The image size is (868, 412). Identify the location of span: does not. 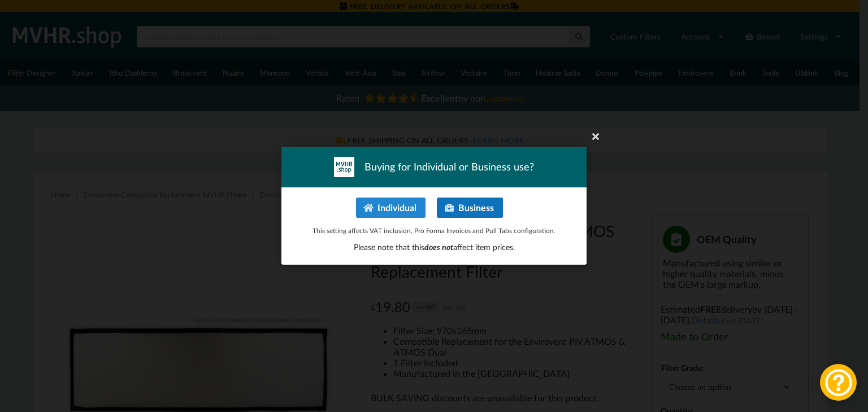
(438, 247).